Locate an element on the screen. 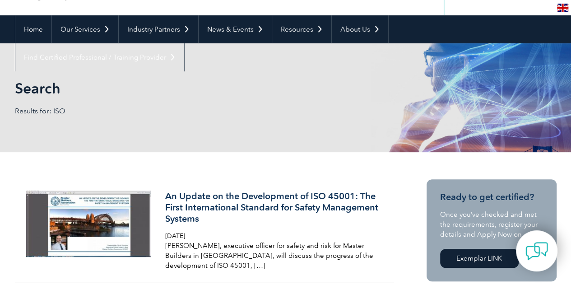 The width and height of the screenshot is (571, 285). a: Industry Partners is located at coordinates (158, 29).